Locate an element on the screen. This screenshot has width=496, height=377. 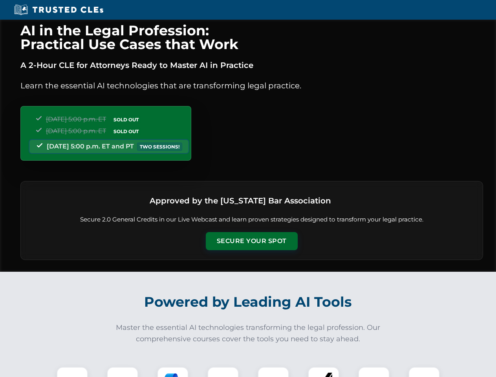
p: Master the essential AI technologies transforming the legal profession. Our comprehensive courses... is located at coordinates (248, 333).